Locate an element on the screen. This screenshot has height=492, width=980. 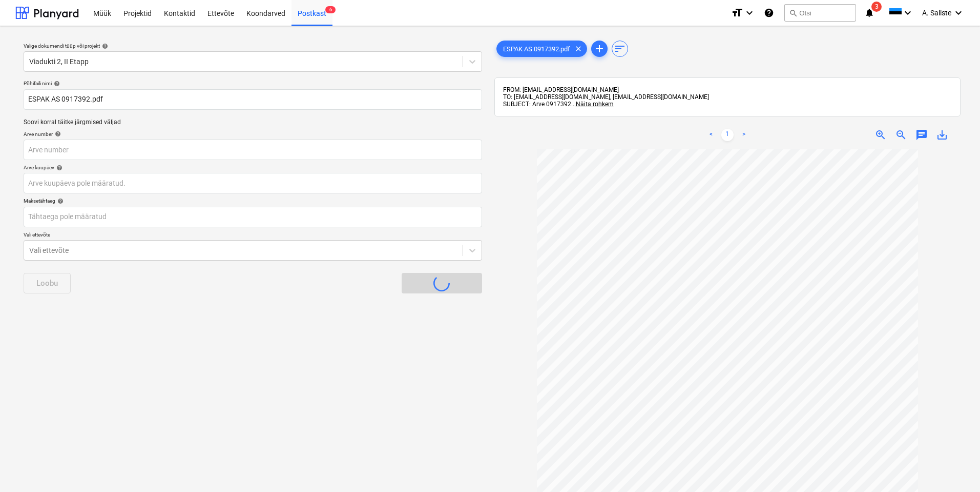
input: Tähtaega pole määratud is located at coordinates (253, 217).